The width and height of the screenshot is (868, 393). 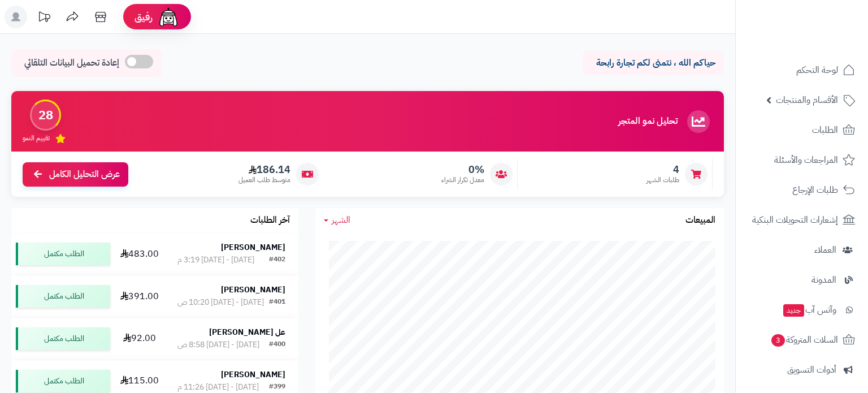 What do you see at coordinates (265, 180) in the screenshot?
I see `span: متوسط طلب العميل` at bounding box center [265, 180].